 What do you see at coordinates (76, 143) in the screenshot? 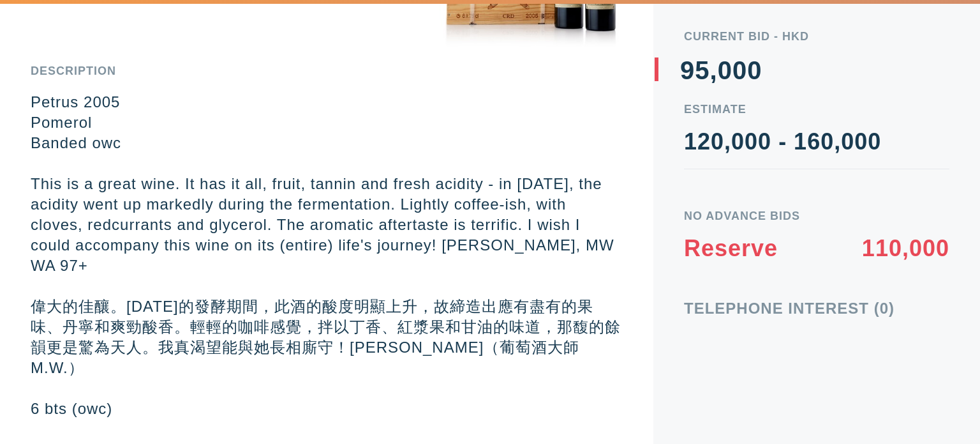
I see `em: Banded owc` at bounding box center [76, 143].